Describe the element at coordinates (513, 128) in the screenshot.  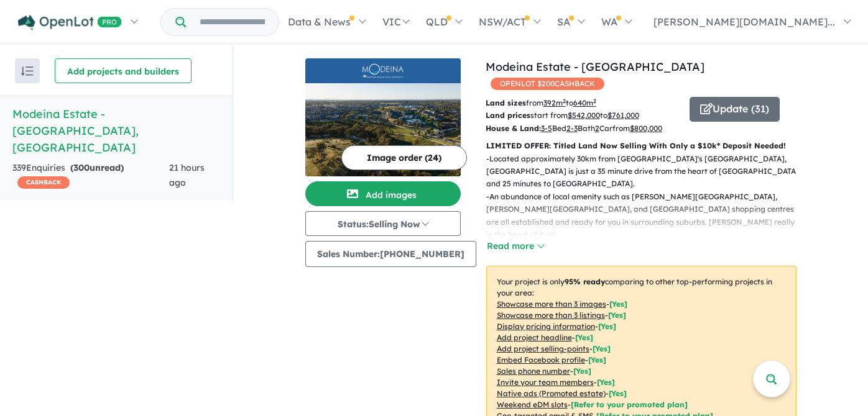
I see `b: House & Land:` at that location.